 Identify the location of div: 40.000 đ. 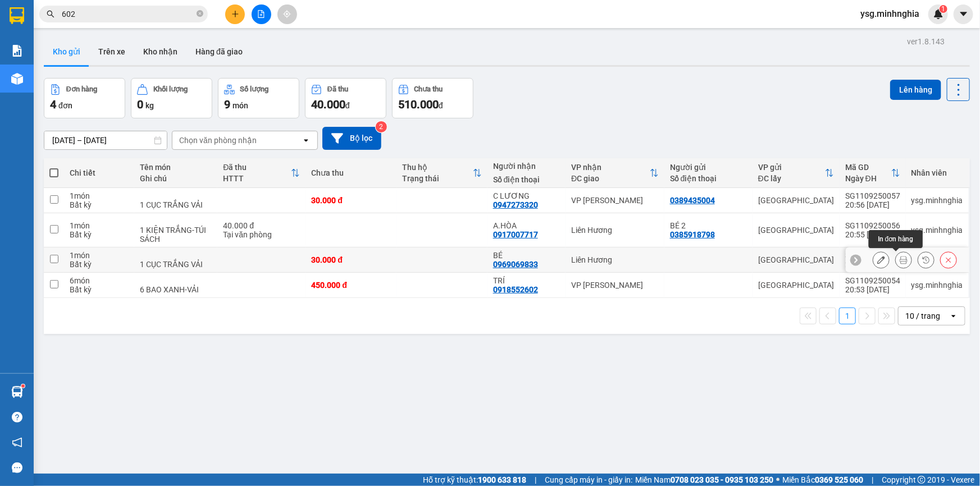
(261, 226).